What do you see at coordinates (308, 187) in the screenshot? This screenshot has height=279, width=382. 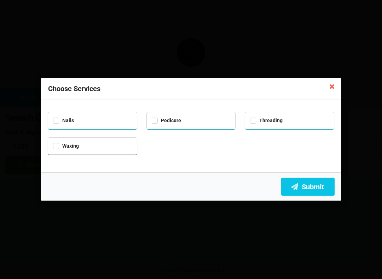 I see `button: Submit` at bounding box center [308, 187].